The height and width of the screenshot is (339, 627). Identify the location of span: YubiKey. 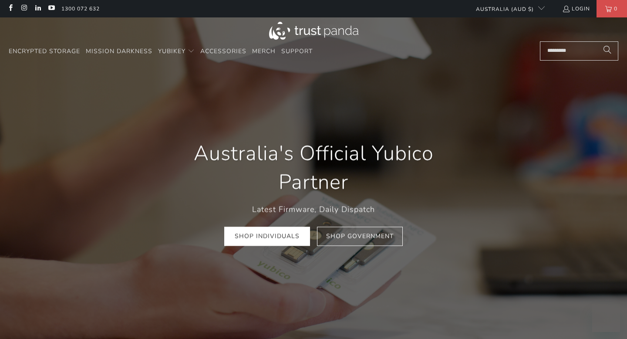
(172, 51).